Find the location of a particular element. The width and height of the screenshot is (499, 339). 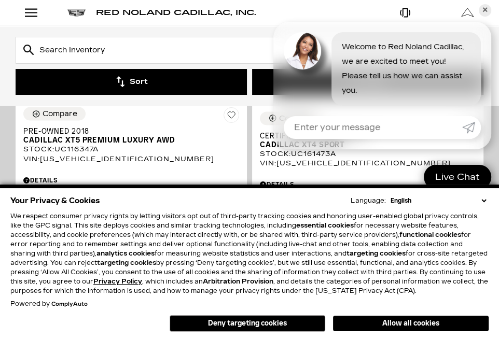

strong: Arbitration Provision is located at coordinates (238, 282).